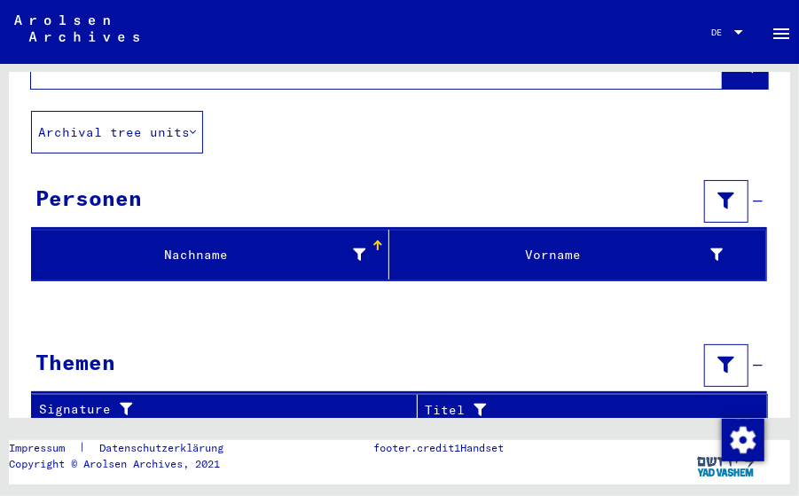  I want to click on button: Toggle sidenav, so click(781, 32).